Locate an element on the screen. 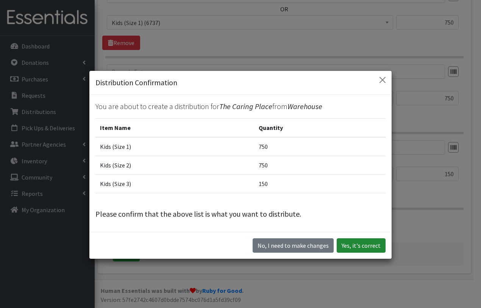 The image size is (481, 308). td: 150 is located at coordinates (319, 183).